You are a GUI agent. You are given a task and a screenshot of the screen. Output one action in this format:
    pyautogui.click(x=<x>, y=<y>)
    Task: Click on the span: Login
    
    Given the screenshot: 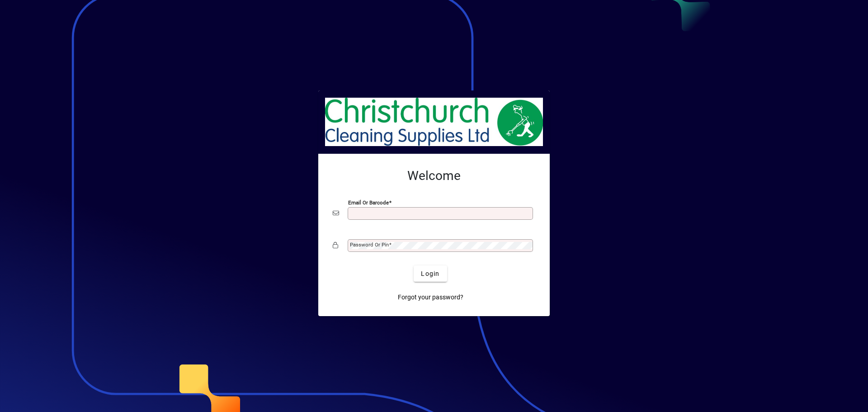 What is the action you would take?
    pyautogui.click(x=430, y=274)
    